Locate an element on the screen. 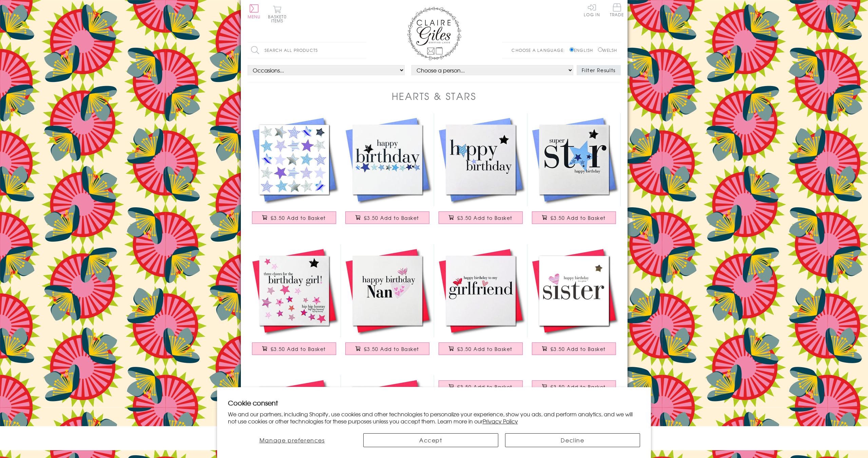 The height and width of the screenshot is (458, 868). a: Birthday Card, Love Heart, To My Grlfriend, fabric butterfly Embellished £3.50 Add to Basket is located at coordinates (480, 303).